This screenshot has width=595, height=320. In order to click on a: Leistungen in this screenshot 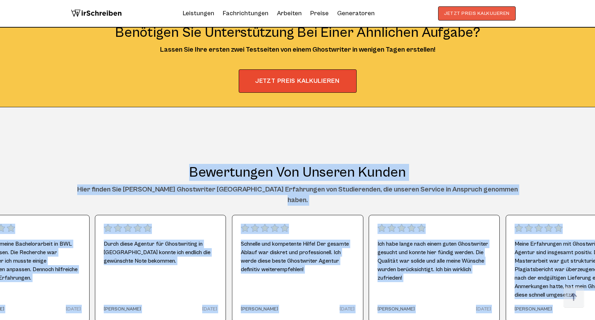, I will do `click(198, 13)`.